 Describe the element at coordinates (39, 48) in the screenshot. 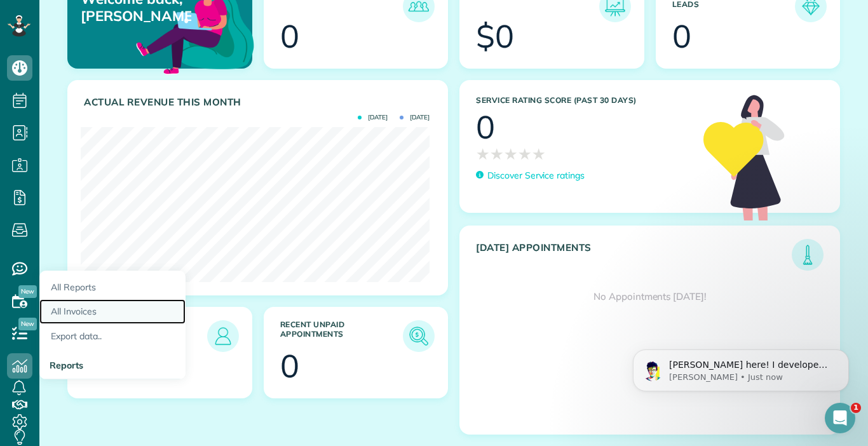

I see `img: Profile image for Alexandre` at that location.